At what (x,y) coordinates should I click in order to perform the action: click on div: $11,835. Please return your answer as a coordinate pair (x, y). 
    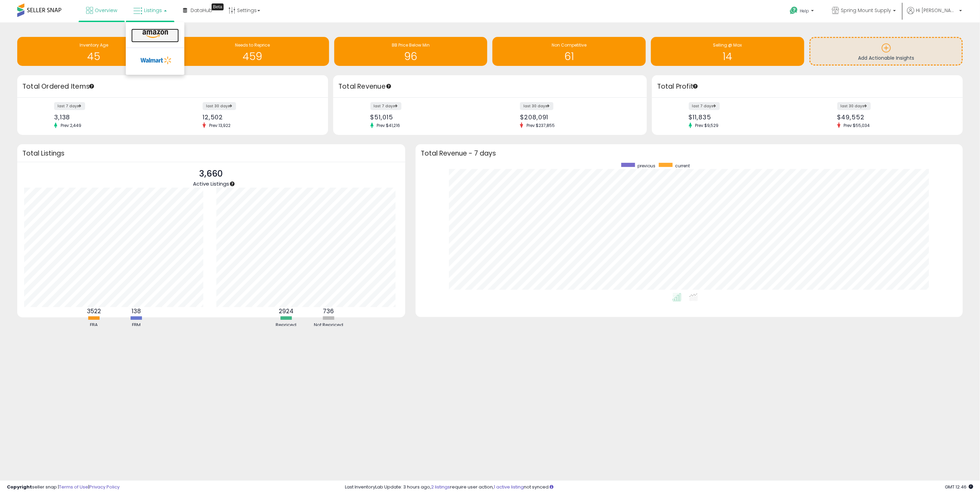
    Looking at the image, I should click on (745, 117).